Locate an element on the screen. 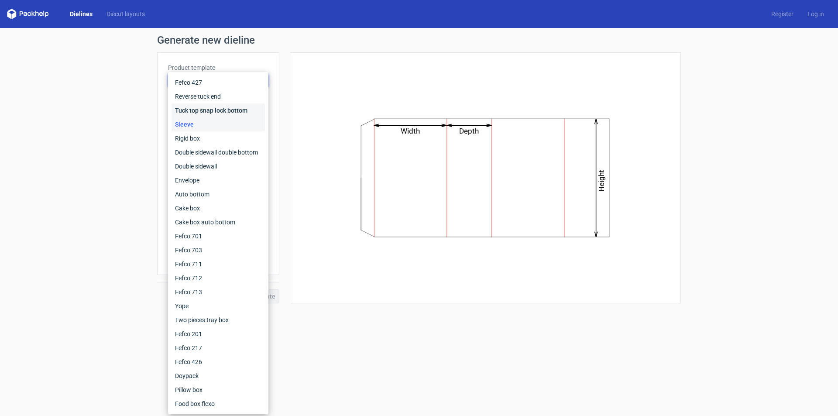  div: Reverse tuck end is located at coordinates (218, 97).